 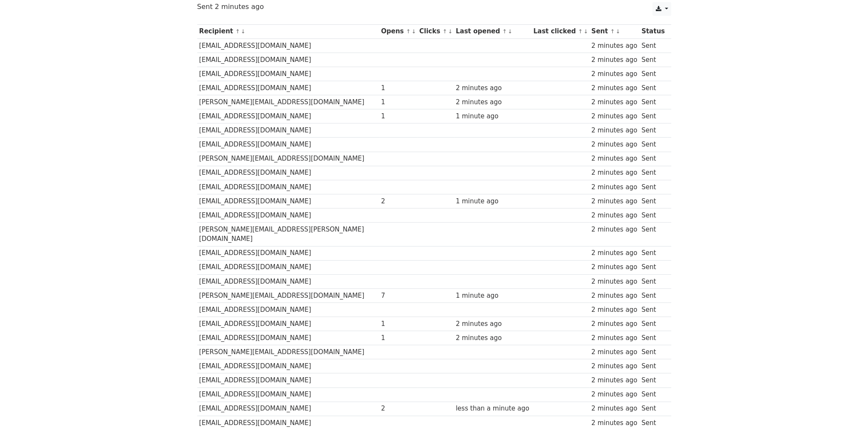 I want to click on th: Last clicked, so click(x=560, y=31).